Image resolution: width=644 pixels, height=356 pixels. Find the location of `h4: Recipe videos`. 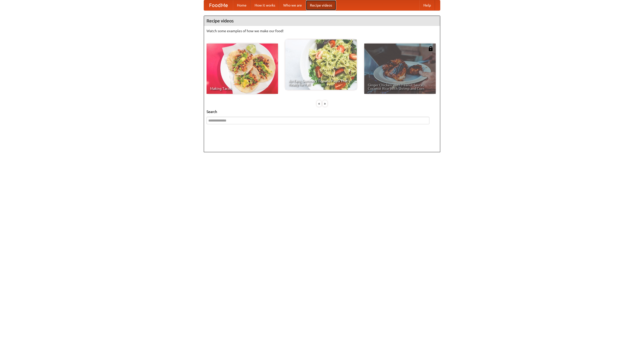

h4: Recipe videos is located at coordinates (322, 21).